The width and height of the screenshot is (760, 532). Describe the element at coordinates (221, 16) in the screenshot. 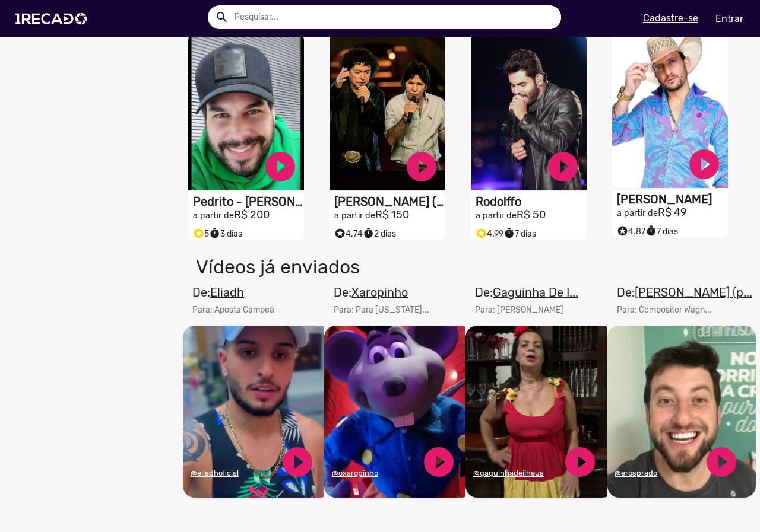

I see `button: Example home icon` at that location.